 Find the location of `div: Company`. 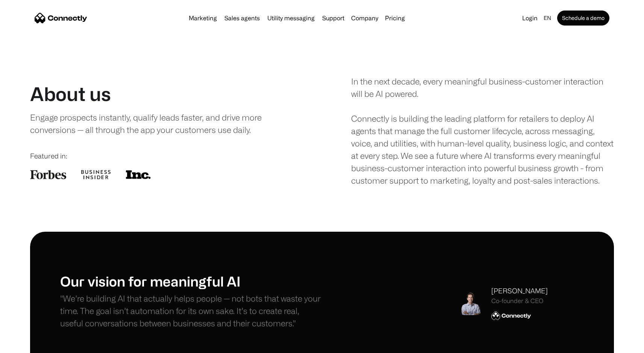

div: Company is located at coordinates (365, 18).